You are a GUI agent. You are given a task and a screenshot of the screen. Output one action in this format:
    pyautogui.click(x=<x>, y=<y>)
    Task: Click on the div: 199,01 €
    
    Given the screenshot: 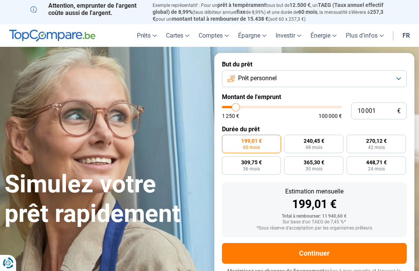 What is the action you would take?
    pyautogui.click(x=315, y=204)
    